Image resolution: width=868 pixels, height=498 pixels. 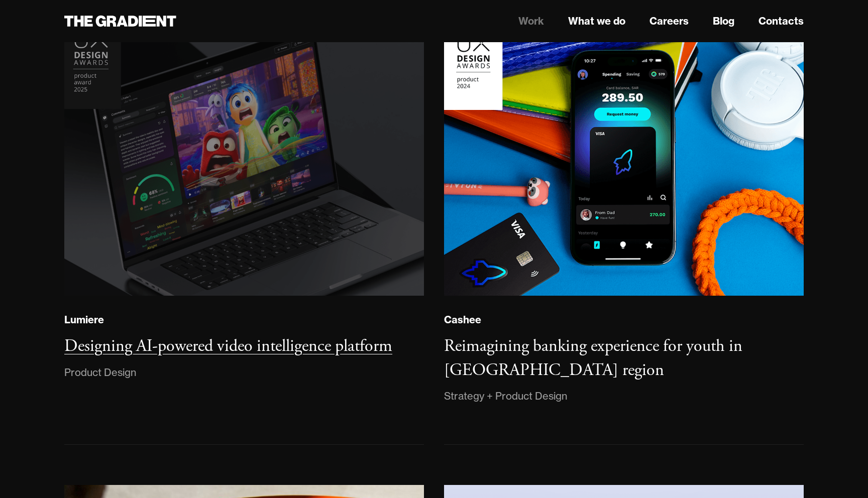 I want to click on a: Contacts, so click(x=781, y=21).